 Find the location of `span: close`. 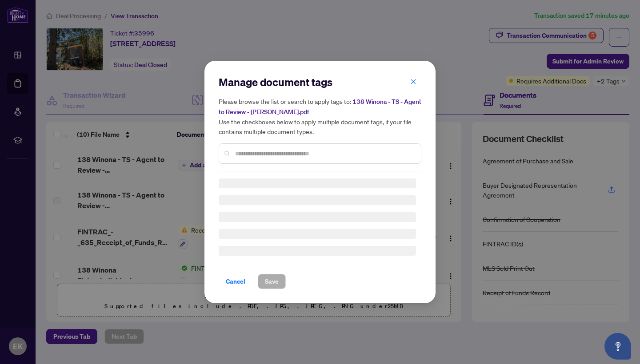

span: close is located at coordinates (413, 82).